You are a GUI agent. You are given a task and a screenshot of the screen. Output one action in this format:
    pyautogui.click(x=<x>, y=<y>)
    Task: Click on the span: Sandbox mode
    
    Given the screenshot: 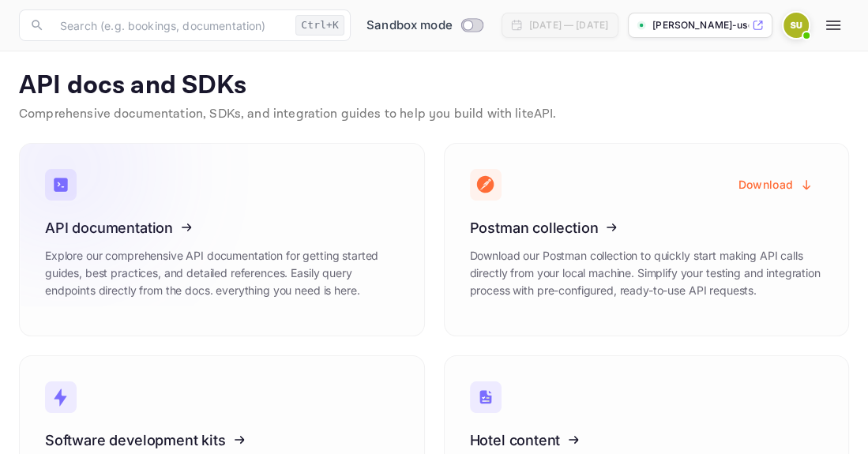 What is the action you would take?
    pyautogui.click(x=409, y=25)
    